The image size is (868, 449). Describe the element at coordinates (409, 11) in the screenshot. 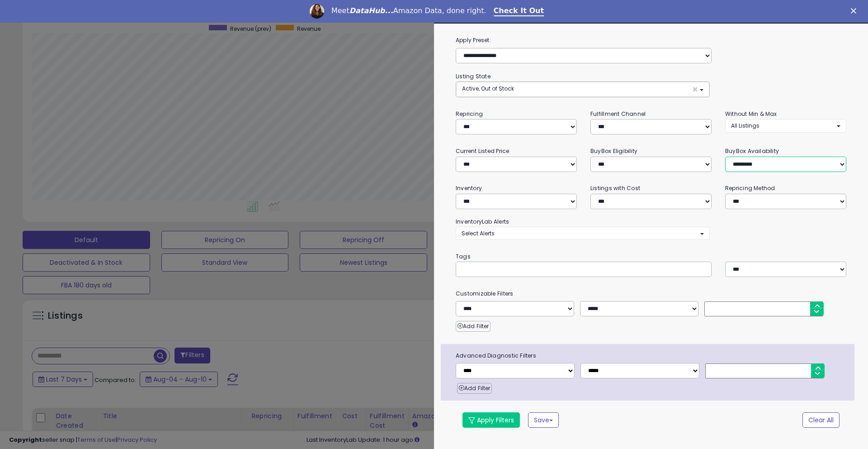

I see `div: Meet Amazon Data, done right.` at that location.